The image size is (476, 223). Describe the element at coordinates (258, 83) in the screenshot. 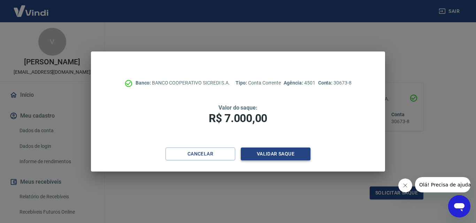

I see `p: Conta Corrente` at that location.